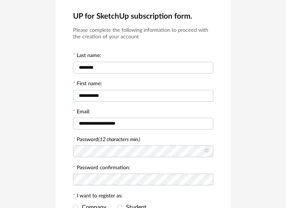 Image resolution: width=286 pixels, height=208 pixels. Describe the element at coordinates (143, 34) in the screenshot. I see `h3: Please complete the following information to proceed with the creation of your account` at that location.